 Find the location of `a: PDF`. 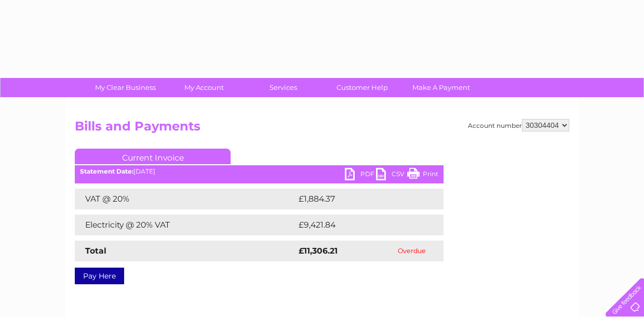

a: PDF is located at coordinates (360, 175).